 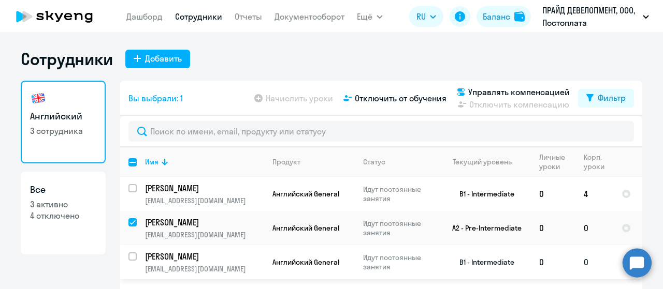 I want to click on p: ПРАЙД ДЕВЕЛОПМЕНТ, ООО, Постоплата, so click(x=590, y=17).